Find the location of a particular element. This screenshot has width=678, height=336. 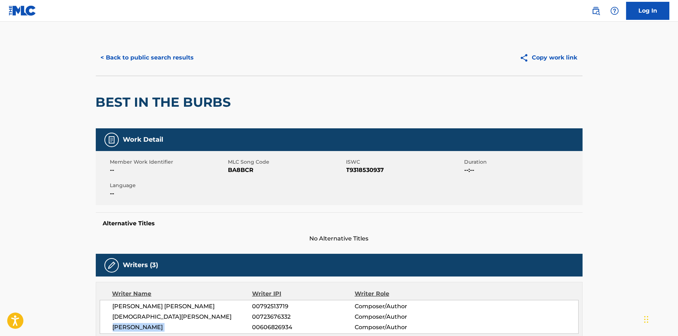

h5: Alternative Titles is located at coordinates (339, 223).